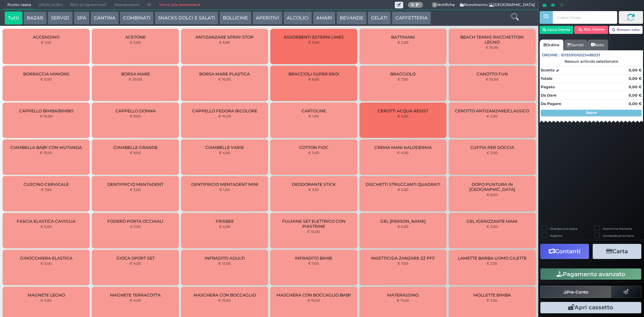  What do you see at coordinates (618, 236) in the screenshot?
I see `label: Comanda prioritaria` at bounding box center [618, 236].